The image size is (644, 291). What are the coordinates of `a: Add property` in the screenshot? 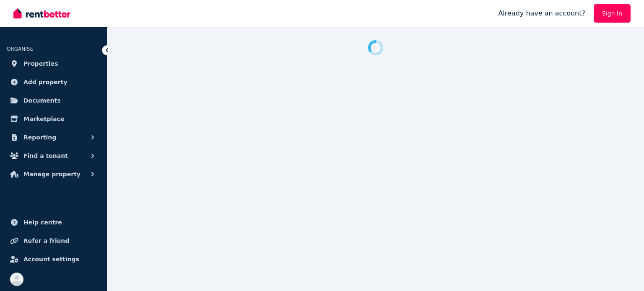 It's located at (53, 82).